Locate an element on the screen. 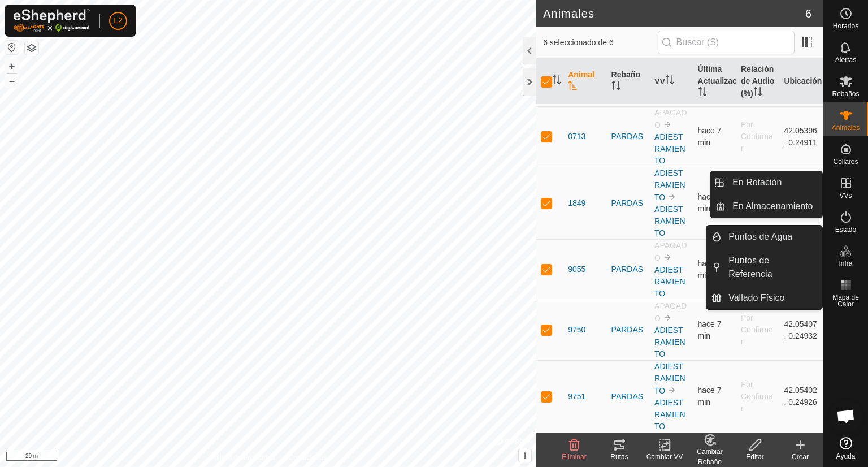 The image size is (868, 467). span: 0713 is located at coordinates (577, 136).